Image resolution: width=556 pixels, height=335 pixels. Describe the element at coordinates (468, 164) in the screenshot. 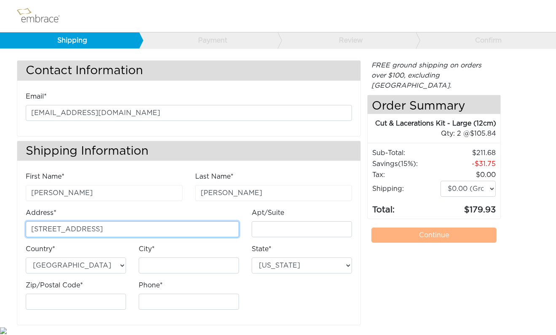

I see `td: 31.75` at that location.